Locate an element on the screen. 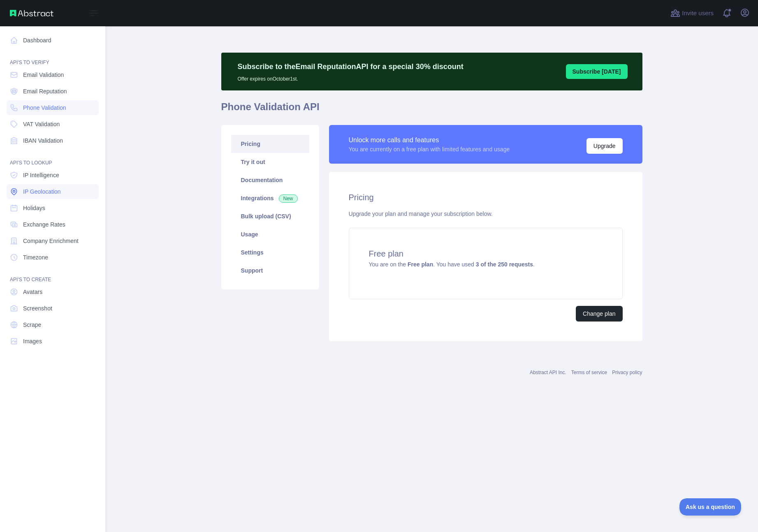 The height and width of the screenshot is (532, 758). span: VAT Validation is located at coordinates (41, 124).